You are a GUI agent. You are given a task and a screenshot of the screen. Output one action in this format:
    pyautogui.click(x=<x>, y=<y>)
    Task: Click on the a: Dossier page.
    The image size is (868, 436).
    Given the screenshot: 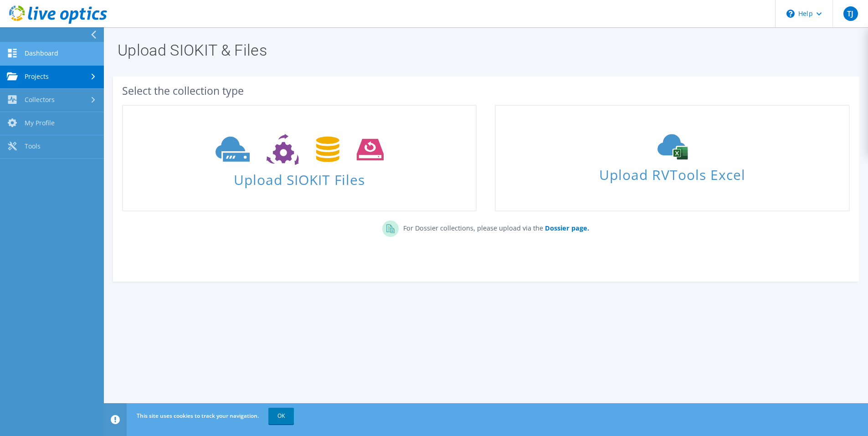 What is the action you would take?
    pyautogui.click(x=566, y=227)
    